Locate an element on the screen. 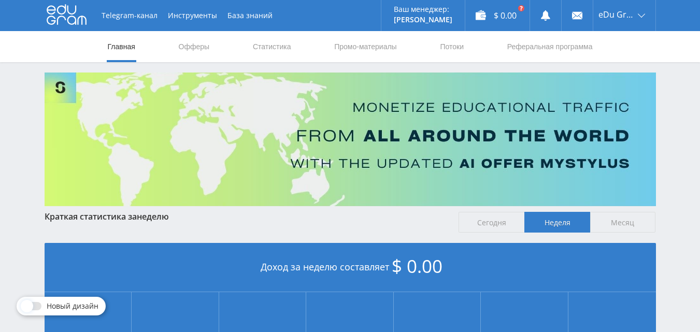 The height and width of the screenshot is (332, 700). a: Потоки is located at coordinates (452, 47).